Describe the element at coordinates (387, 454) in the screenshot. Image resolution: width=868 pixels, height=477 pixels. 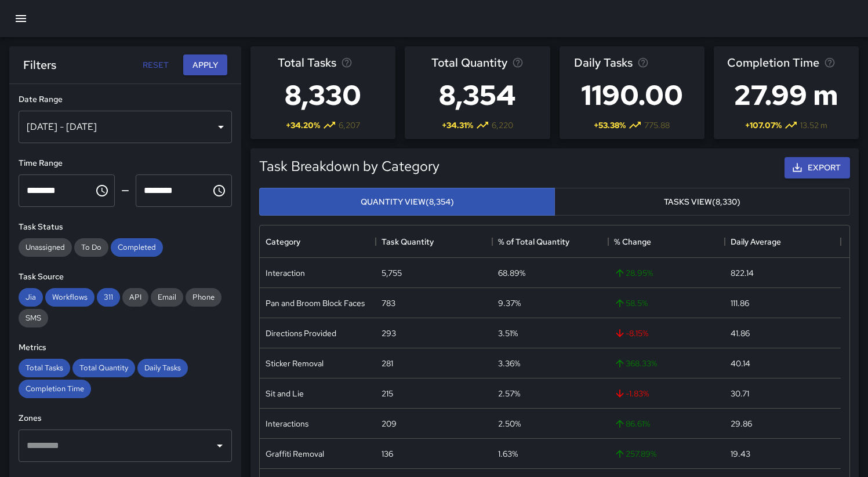
I see `div: 136` at that location.